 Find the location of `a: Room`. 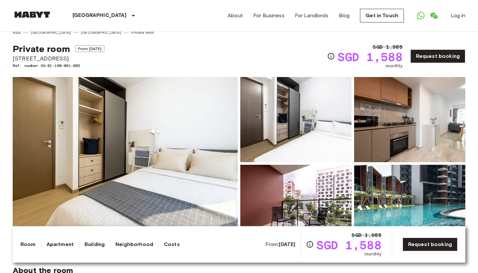

a: Room is located at coordinates (28, 245).